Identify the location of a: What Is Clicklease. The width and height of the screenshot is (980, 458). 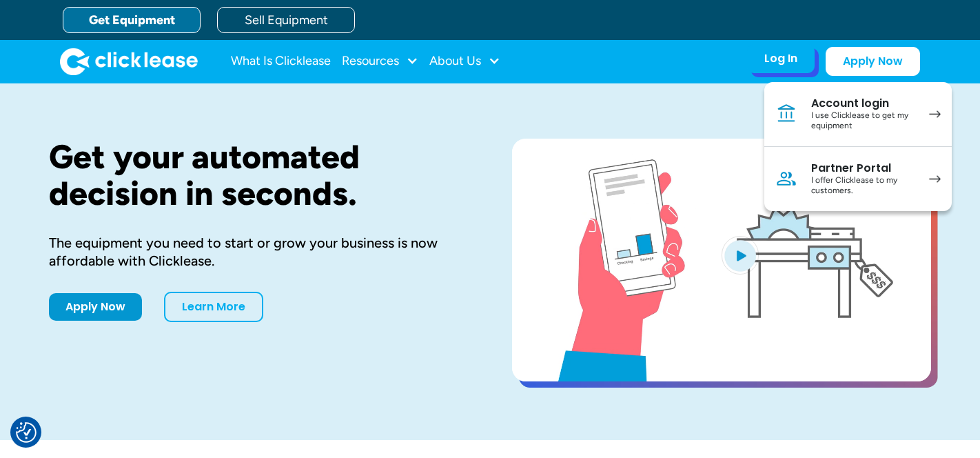
(280, 62).